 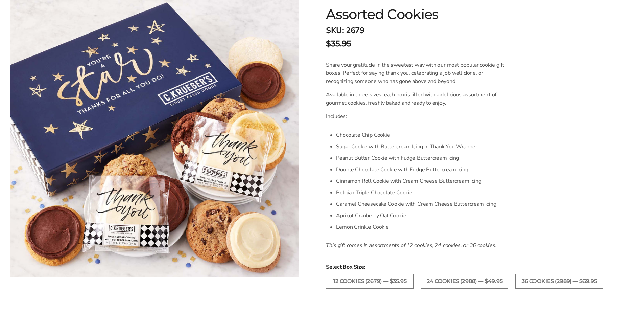 I want to click on p: Available in three sizes, each box is filled with a delicious assortment of gourmet cookies, fres..., so click(x=419, y=99).